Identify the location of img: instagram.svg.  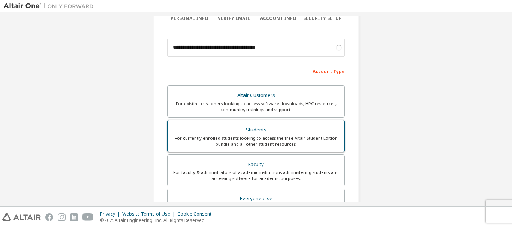
(62, 217).